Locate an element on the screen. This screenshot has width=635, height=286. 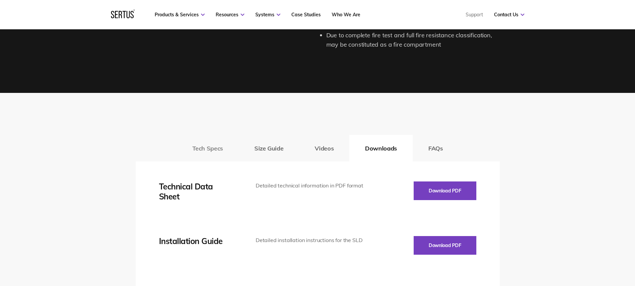
li: Due to complete fire test and full fire resistance classification, may be constituted as a fire c... is located at coordinates (413, 40).